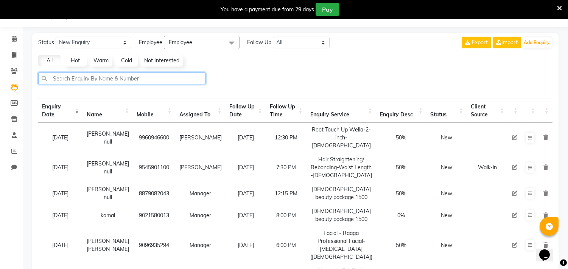 This screenshot has height=269, width=568. Describe the element at coordinates (536, 43) in the screenshot. I see `button: Add Enquiry` at that location.